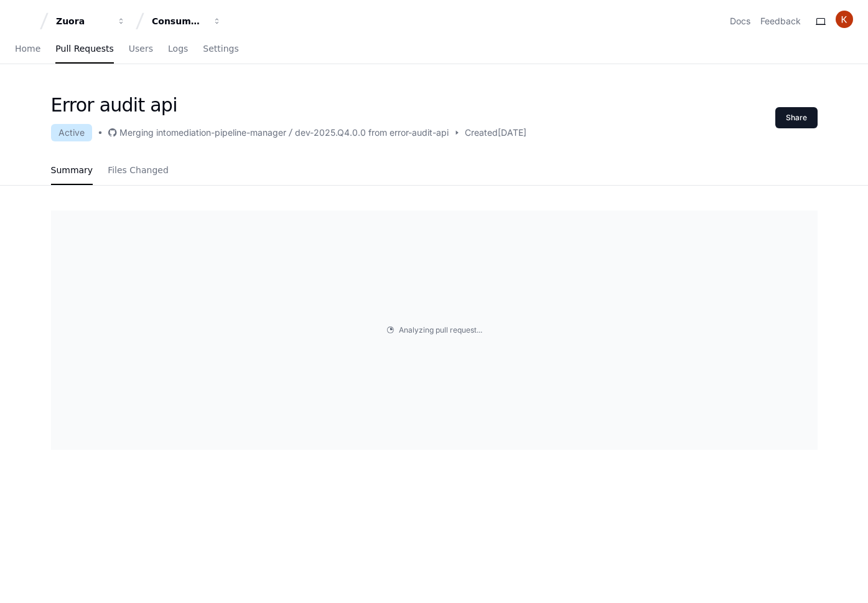  I want to click on span: Created, so click(481, 133).